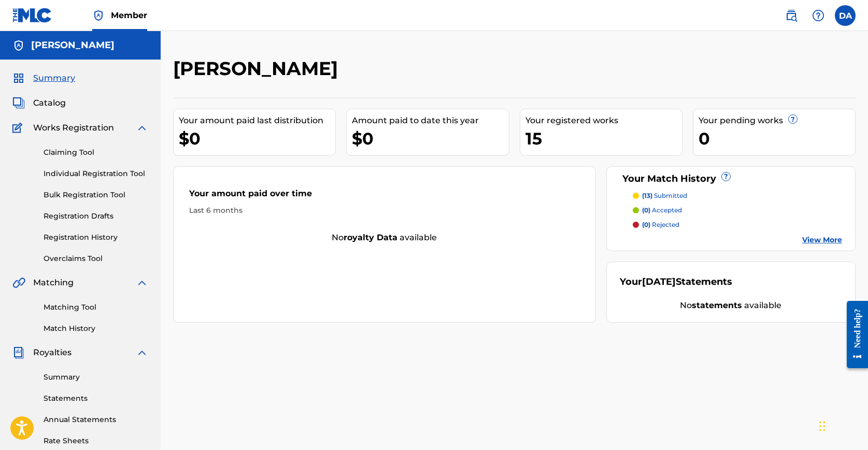  I want to click on p: submitted, so click(664, 196).